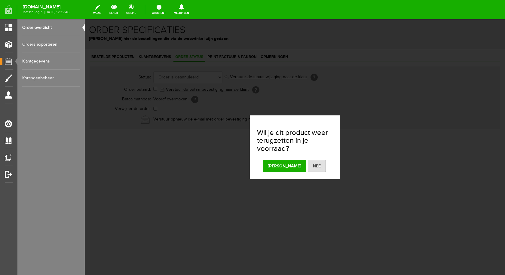 The width and height of the screenshot is (505, 275). I want to click on a: Assistent, so click(159, 10).